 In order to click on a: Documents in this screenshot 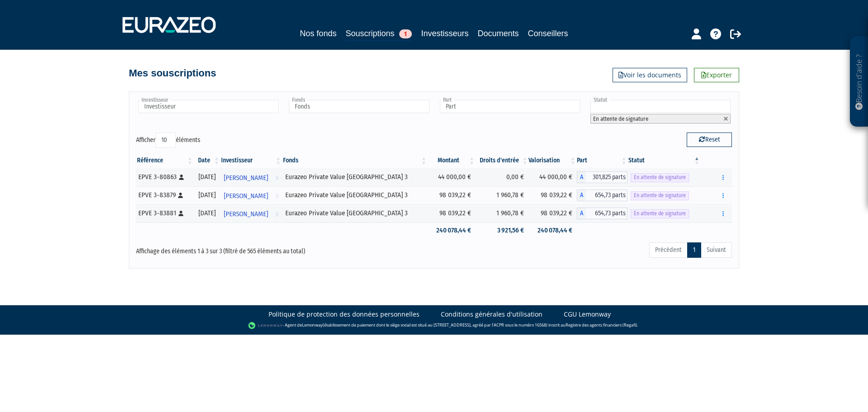, I will do `click(498, 33)`.